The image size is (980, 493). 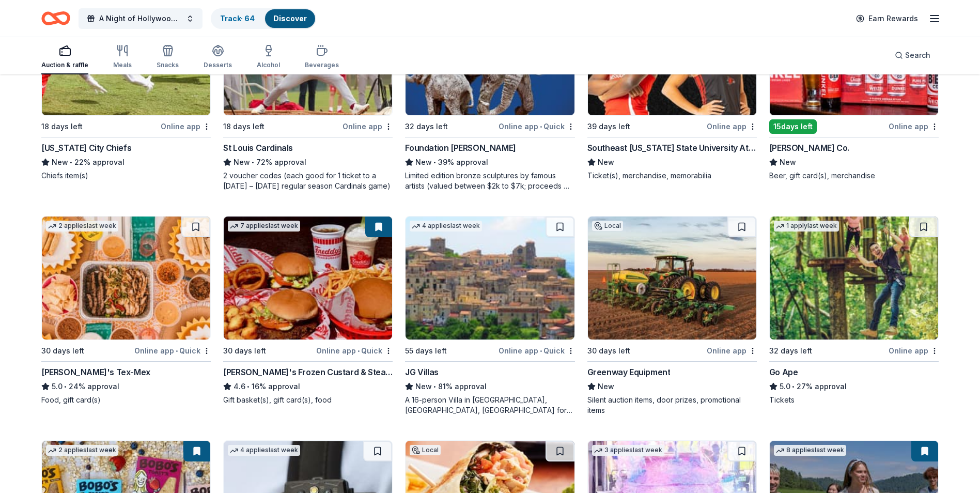 I want to click on div: 72% approval, so click(x=308, y=162).